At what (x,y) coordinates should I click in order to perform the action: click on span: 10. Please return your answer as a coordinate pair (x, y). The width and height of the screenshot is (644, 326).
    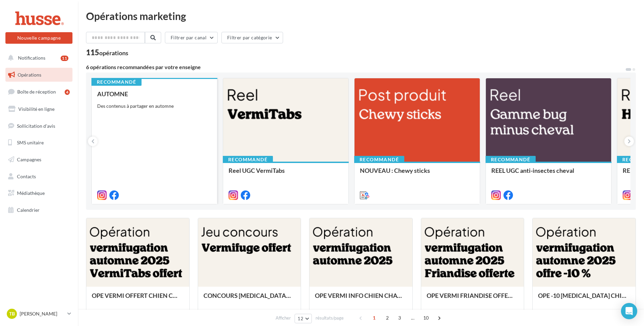
    Looking at the image, I should click on (426, 318).